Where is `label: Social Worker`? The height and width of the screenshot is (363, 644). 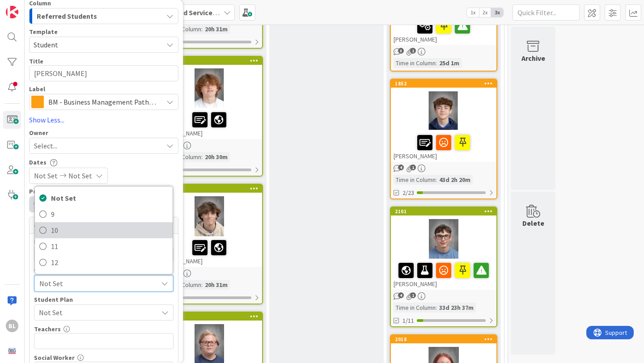
label: Social Worker is located at coordinates (54, 358).